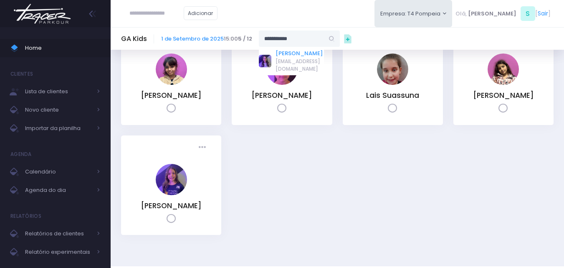  I want to click on img: Clarice Lopes, so click(171, 69).